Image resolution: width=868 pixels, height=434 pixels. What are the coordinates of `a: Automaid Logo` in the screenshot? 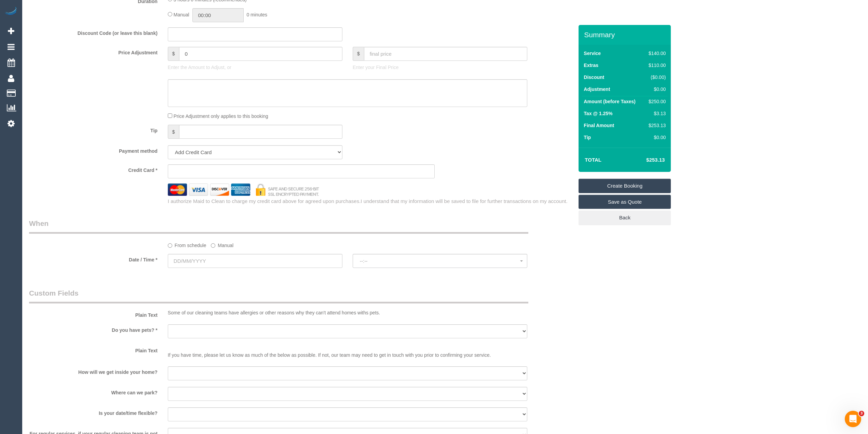 It's located at (11, 12).